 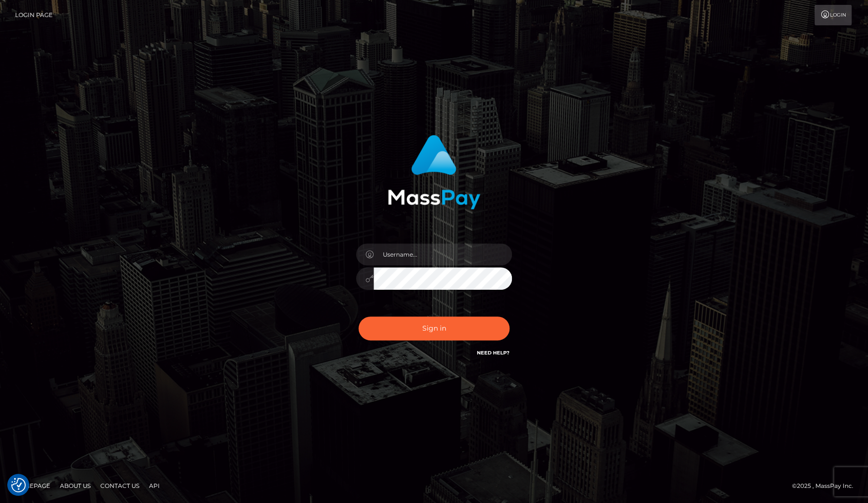 I want to click on div: © 2025 , MassPay Inc., so click(x=827, y=486).